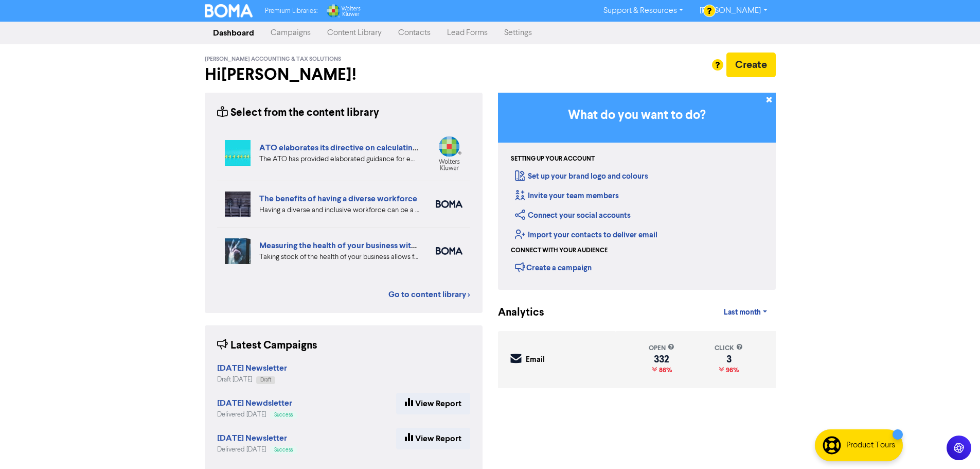 This screenshot has width=980, height=469. Describe the element at coordinates (380, 148) in the screenshot. I see `a: ATO elaborates its directive on calculating ordinary time earnings` at that location.